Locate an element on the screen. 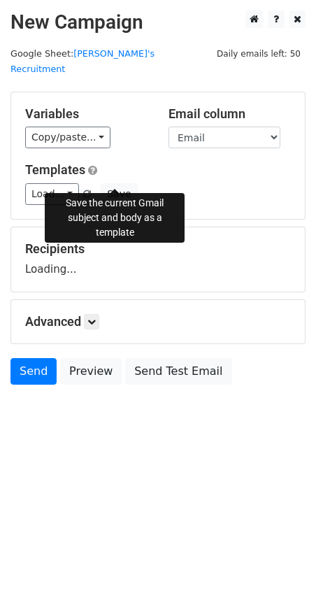  a: Preview is located at coordinates (91, 372).